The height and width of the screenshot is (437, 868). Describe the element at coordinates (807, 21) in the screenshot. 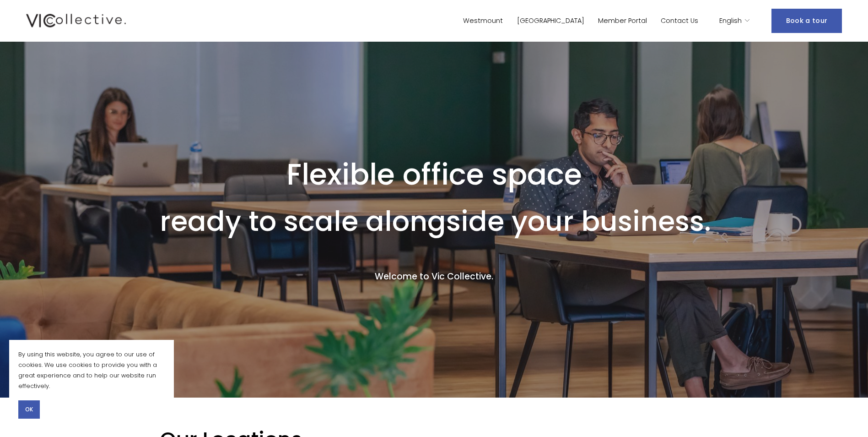

I see `a: Book a tour` at that location.